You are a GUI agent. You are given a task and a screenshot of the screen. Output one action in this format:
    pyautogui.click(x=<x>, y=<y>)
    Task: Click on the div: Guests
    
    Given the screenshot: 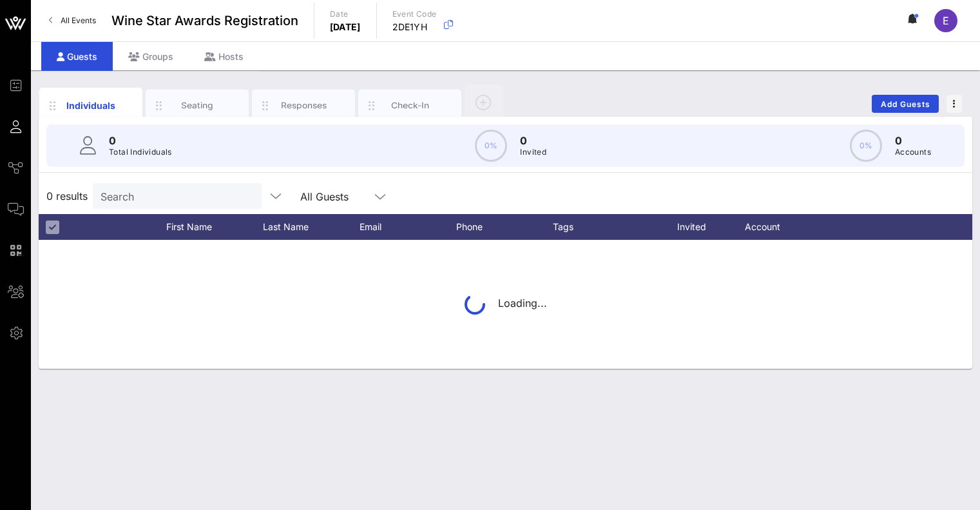 What is the action you would take?
    pyautogui.click(x=76, y=56)
    